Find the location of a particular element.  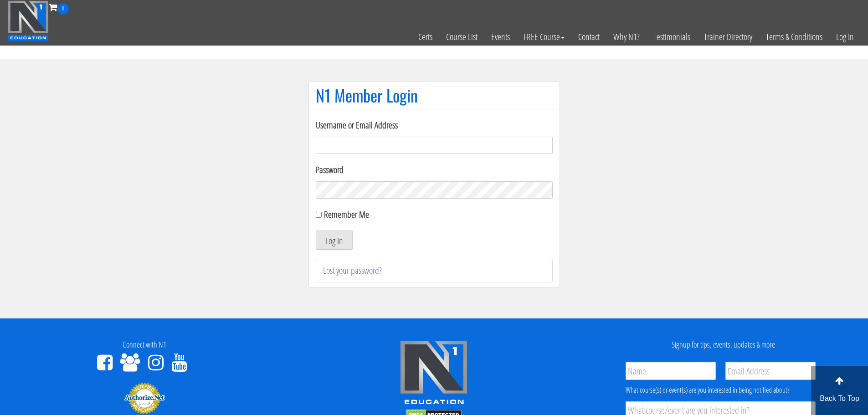

label: Remember Me is located at coordinates (346, 214).